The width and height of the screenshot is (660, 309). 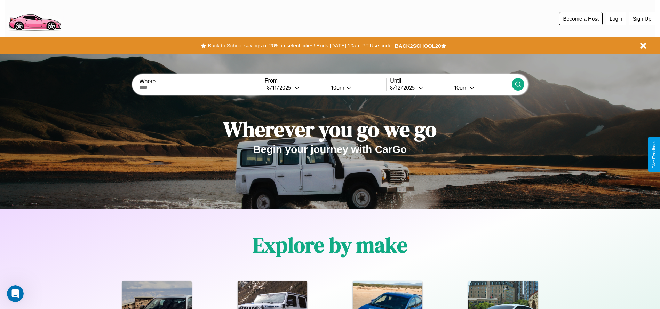 I want to click on button: Sign Up, so click(x=642, y=18).